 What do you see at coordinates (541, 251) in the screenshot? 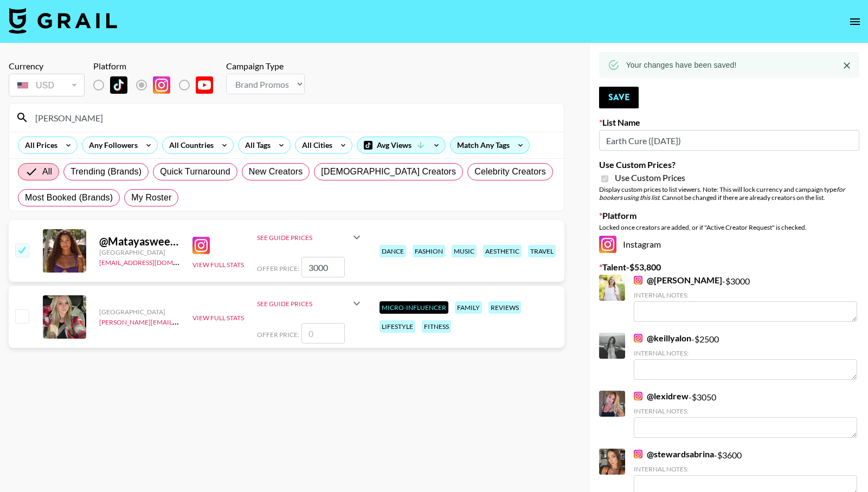
I see `div: travel` at bounding box center [541, 251].